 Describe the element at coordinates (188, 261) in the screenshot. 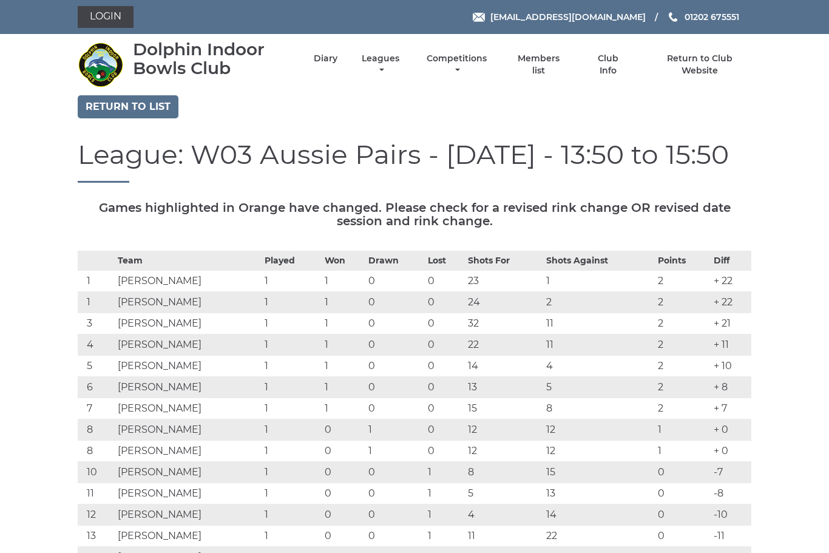

I see `th: Team` at that location.